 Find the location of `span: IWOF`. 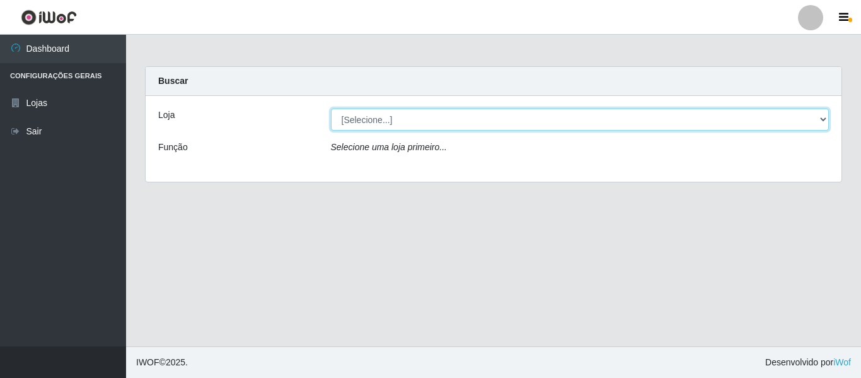

span: IWOF is located at coordinates (148, 362).